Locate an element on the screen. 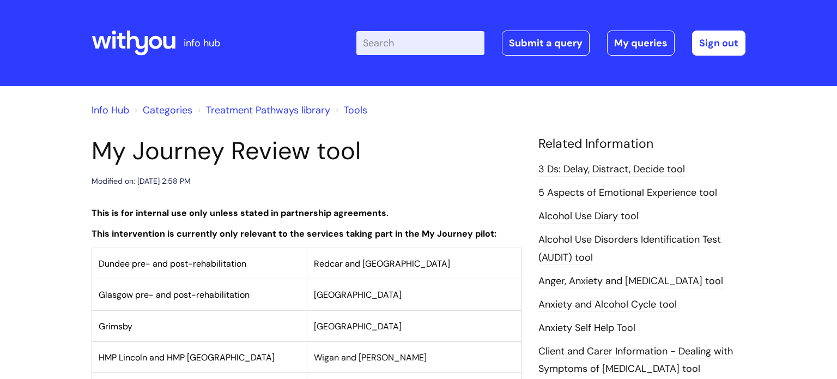 Image resolution: width=837 pixels, height=379 pixels. h1: My Journey Review tool is located at coordinates (307, 151).